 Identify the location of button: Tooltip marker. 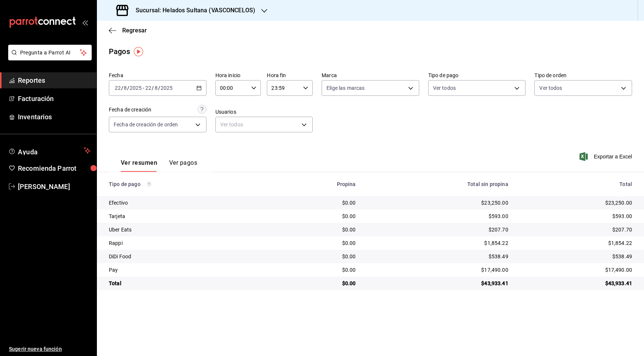
(139, 52).